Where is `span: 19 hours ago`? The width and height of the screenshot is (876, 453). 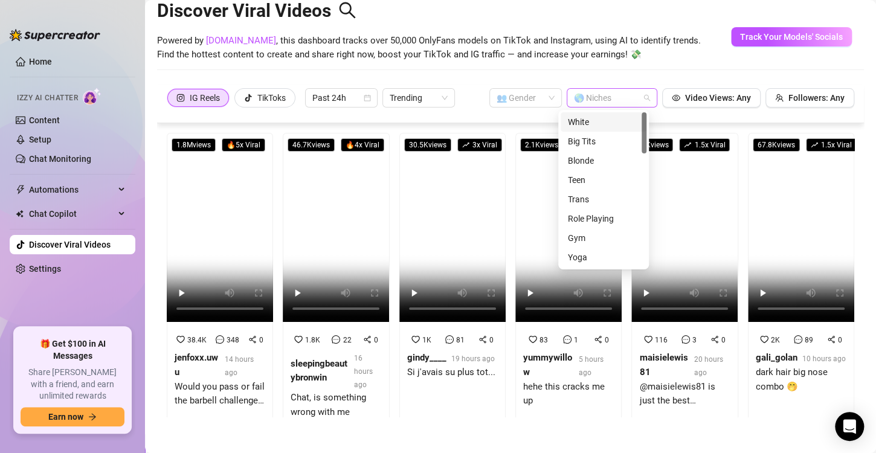
span: 19 hours ago is located at coordinates (473, 359).